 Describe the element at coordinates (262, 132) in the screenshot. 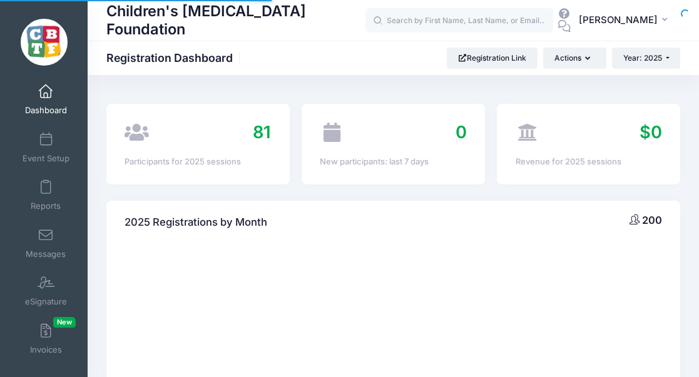

I see `span: 81` at that location.